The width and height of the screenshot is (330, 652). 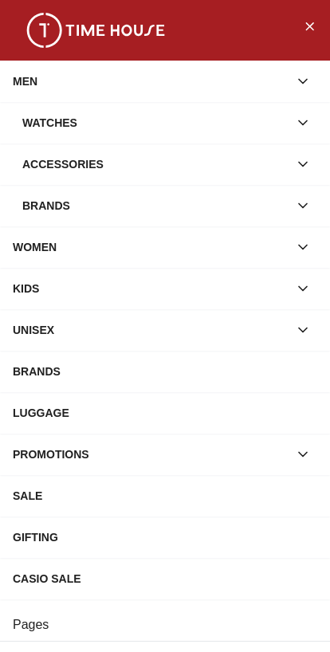 I want to click on div: WOMEN, so click(x=151, y=247).